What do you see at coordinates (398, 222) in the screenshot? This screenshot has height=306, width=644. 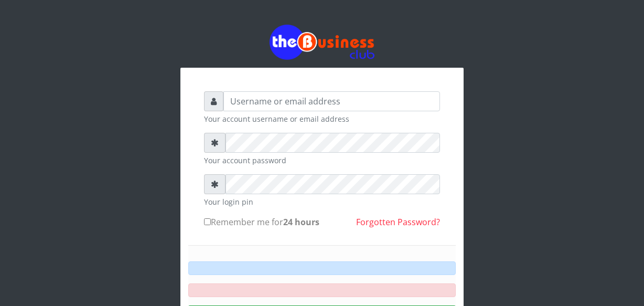 I see `a: Forgotten Password?` at bounding box center [398, 222].